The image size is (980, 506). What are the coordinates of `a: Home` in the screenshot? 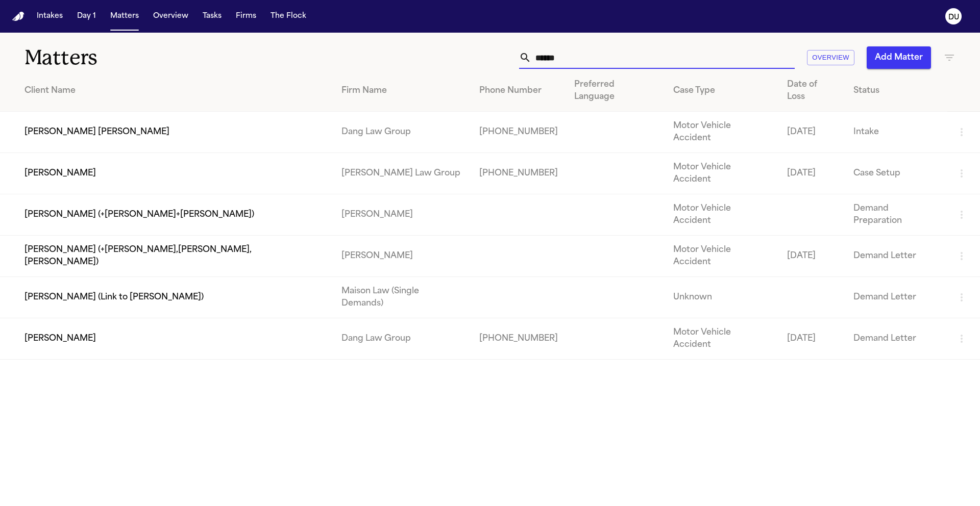 It's located at (18, 16).